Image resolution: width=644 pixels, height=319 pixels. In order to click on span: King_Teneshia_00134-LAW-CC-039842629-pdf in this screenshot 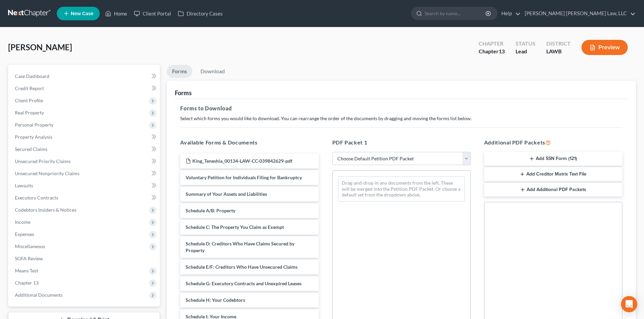, I will do `click(242, 161)`.